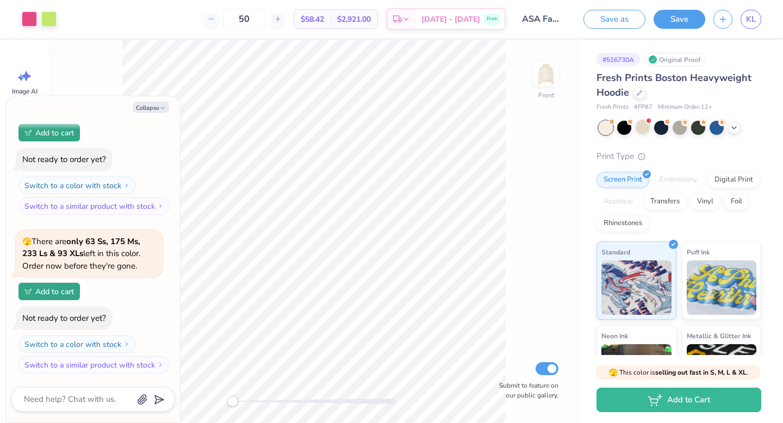 The width and height of the screenshot is (783, 423). Describe the element at coordinates (643, 107) in the screenshot. I see `span: # FP87` at that location.